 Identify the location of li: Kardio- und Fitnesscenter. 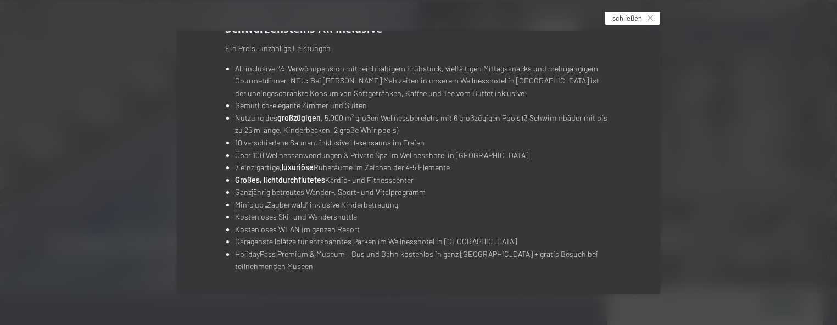
(424, 180).